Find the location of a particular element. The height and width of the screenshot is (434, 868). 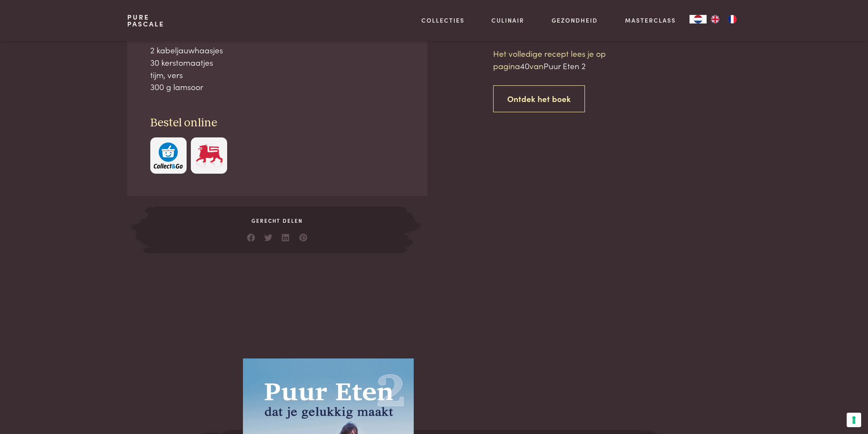

a: Masterclass is located at coordinates (650, 20).